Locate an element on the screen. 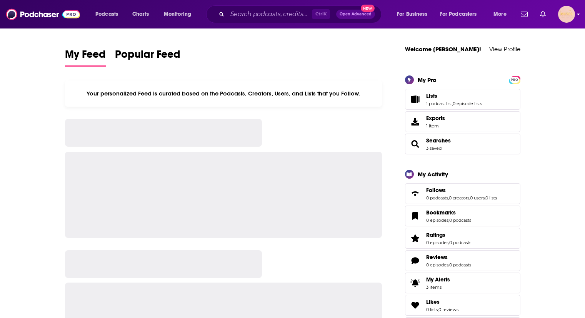 This screenshot has height=318, width=585. span: Popular Feed is located at coordinates (148, 57).